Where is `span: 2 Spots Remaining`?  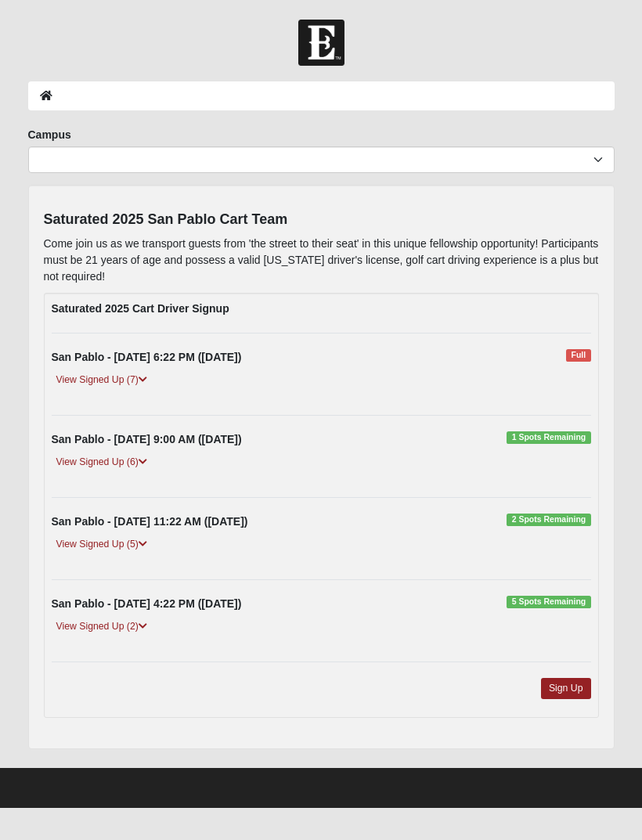 span: 2 Spots Remaining is located at coordinates (548, 520).